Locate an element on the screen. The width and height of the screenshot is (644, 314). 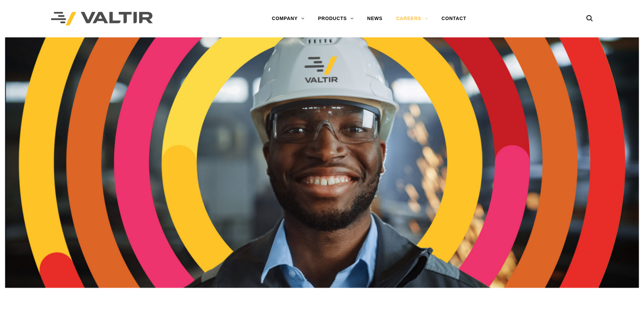
a: NEWS is located at coordinates (375, 19).